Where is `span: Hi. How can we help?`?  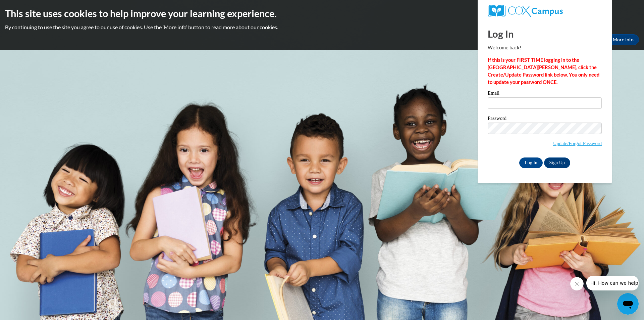
span: Hi. How can we help? is located at coordinates (29, 8).